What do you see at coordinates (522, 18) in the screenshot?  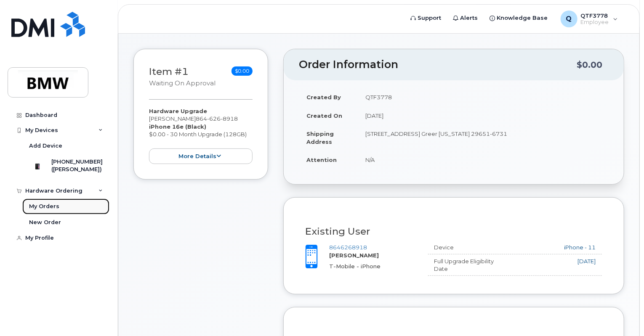 I see `span: Knowledge Base` at bounding box center [522, 18].